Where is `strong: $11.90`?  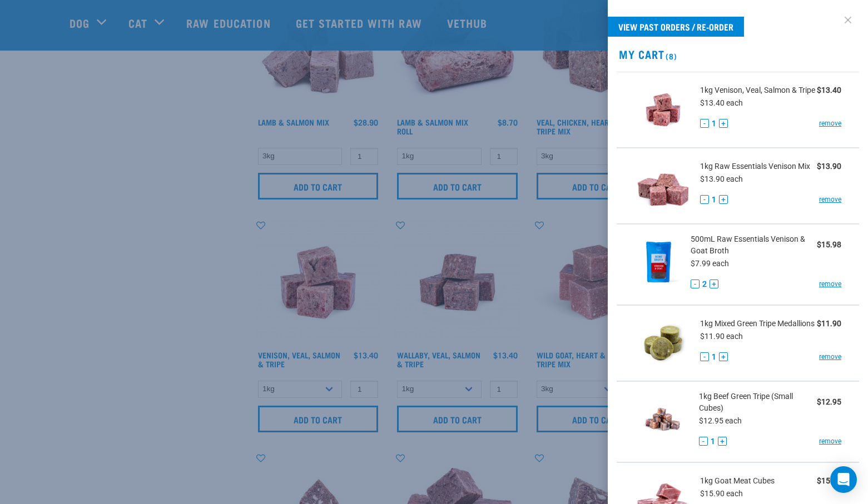
strong: $11.90 is located at coordinates (829, 324).